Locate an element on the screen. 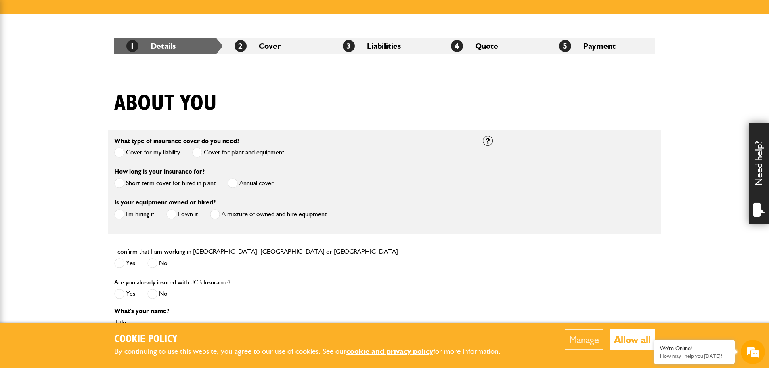  li: Quote is located at coordinates (493, 46).